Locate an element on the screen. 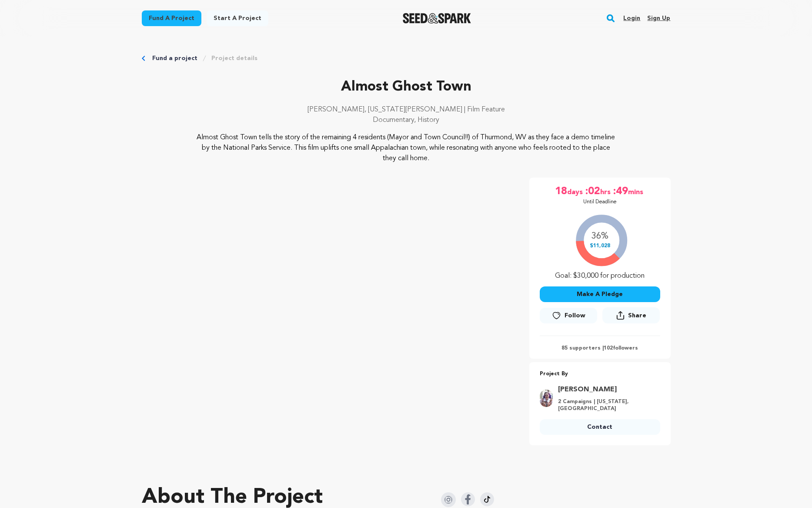 This screenshot has width=812, height=508. span: :02 is located at coordinates (592, 192).